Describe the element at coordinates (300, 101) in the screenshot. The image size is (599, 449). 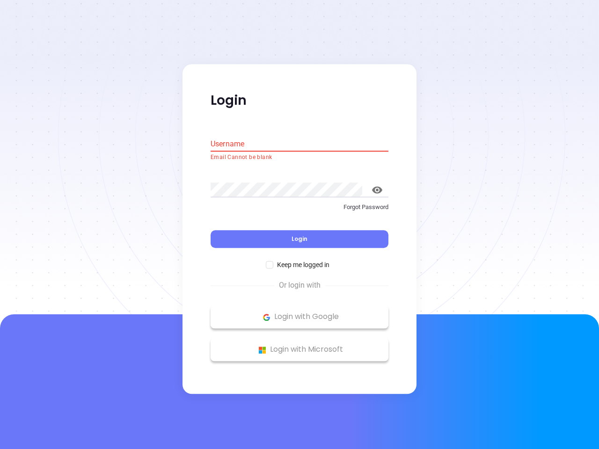
I see `p: Login` at that location.